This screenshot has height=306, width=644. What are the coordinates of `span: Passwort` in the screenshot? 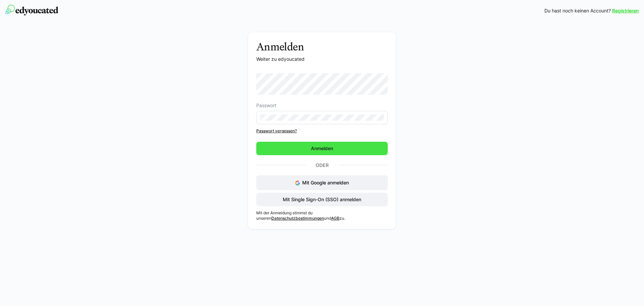 It's located at (267, 106).